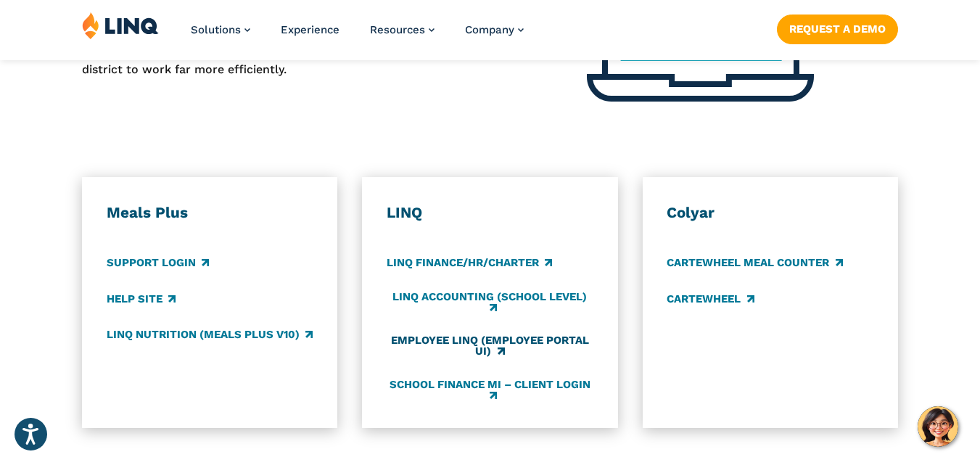  I want to click on p: LINQ connects the entire K‑12 community, helping your district to work far more efficiently., so click(244, 61).